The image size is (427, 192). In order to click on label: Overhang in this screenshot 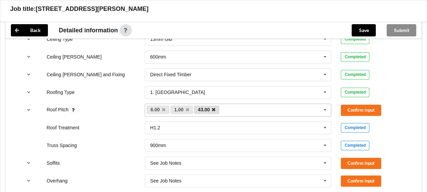, I will do `click(57, 180)`.